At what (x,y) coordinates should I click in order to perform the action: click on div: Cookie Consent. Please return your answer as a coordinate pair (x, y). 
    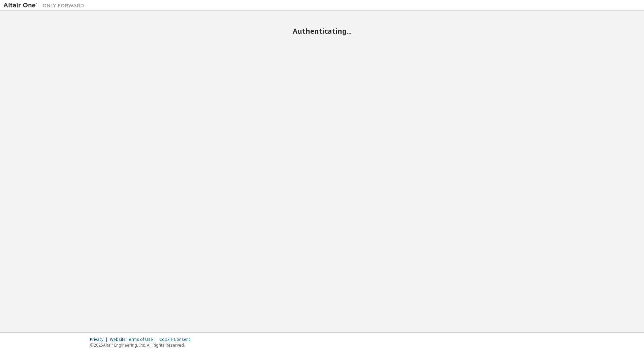
    Looking at the image, I should click on (177, 339).